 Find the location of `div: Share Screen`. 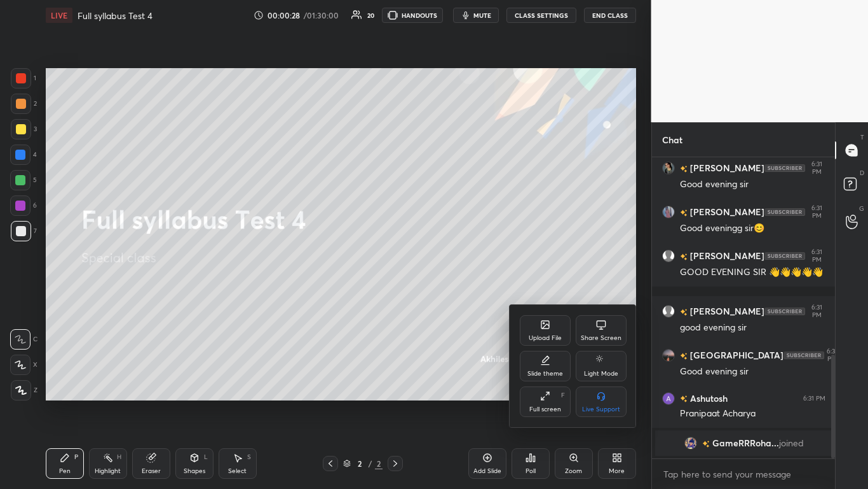

div: Share Screen is located at coordinates (601, 338).